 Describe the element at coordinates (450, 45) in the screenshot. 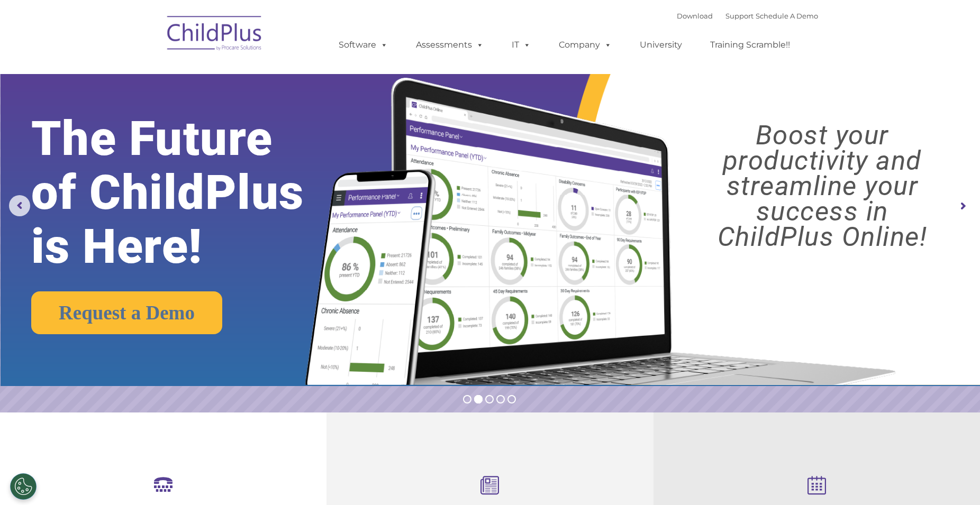

I see `a: Assessments` at that location.